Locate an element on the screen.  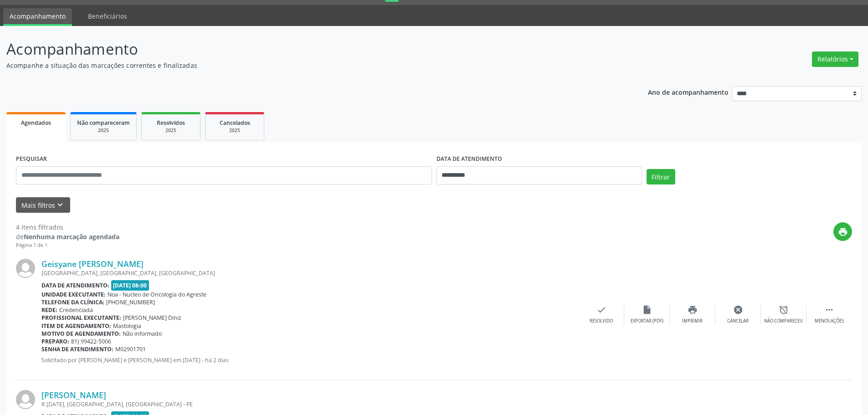
b: Preparo: is located at coordinates (55, 342).